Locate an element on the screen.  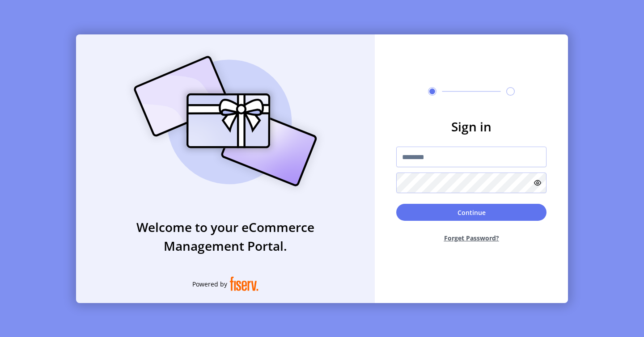
img: card_Illustration.svg is located at coordinates (226, 121).